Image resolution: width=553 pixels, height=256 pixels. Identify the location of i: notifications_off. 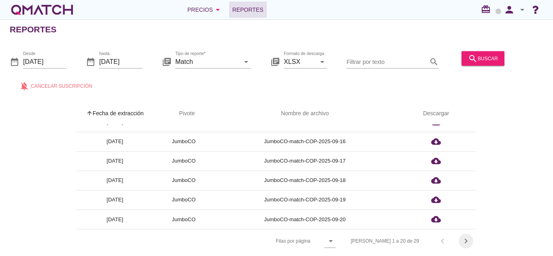
(25, 86).